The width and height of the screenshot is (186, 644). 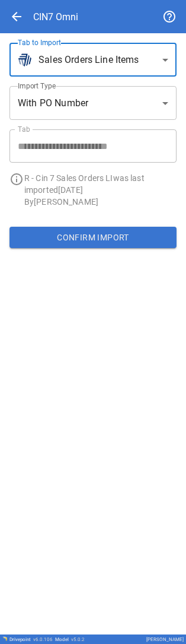 What do you see at coordinates (31, 639) in the screenshot?
I see `div: Drivepoint` at bounding box center [31, 639].